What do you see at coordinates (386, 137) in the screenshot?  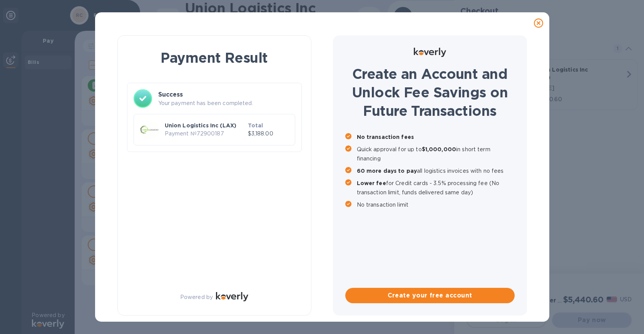 I see `b: No transaction fees` at bounding box center [386, 137].